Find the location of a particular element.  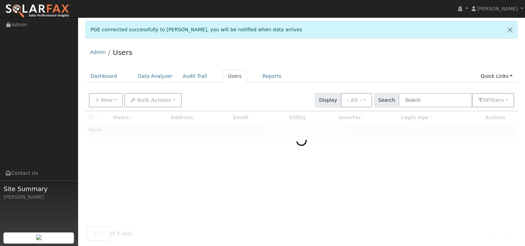

img: SolarFax is located at coordinates (38, 11).